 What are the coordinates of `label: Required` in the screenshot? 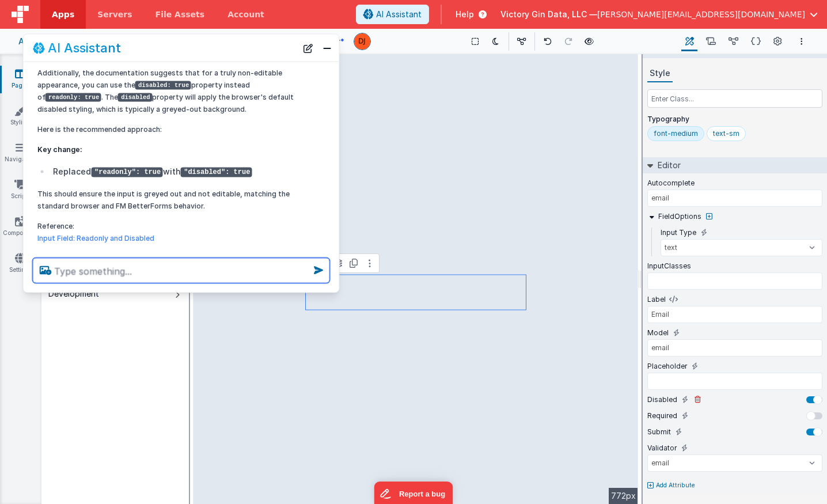 It's located at (662, 416).